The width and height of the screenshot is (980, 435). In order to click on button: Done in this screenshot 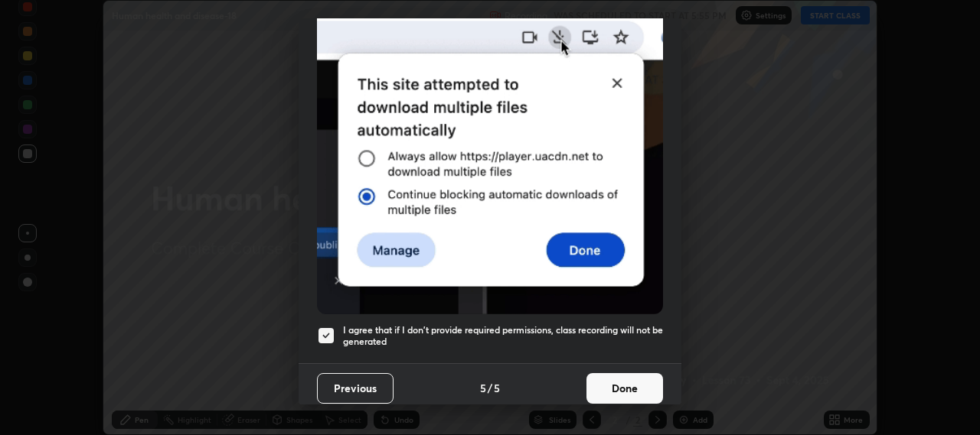, I will do `click(624, 389)`.